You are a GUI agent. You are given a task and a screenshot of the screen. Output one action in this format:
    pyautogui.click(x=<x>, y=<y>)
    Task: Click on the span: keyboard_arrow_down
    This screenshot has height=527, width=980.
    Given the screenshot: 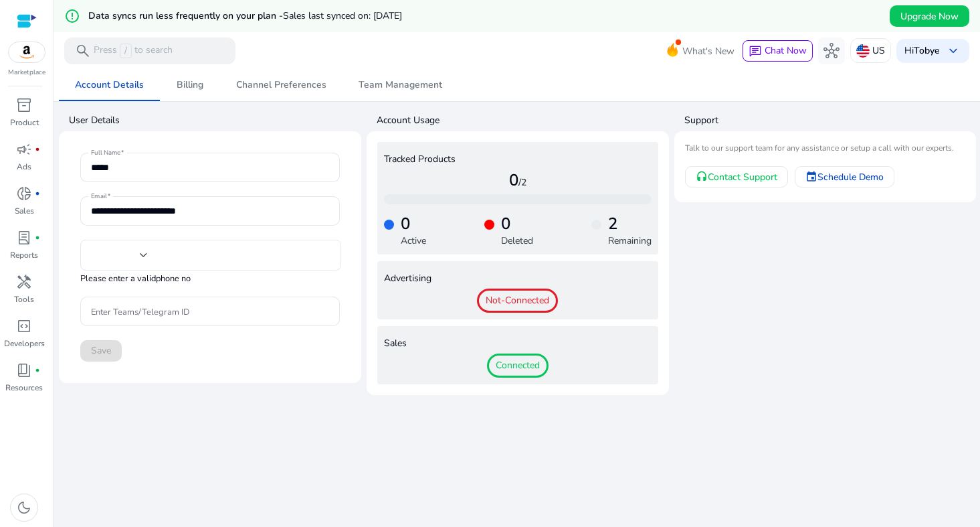 What is the action you would take?
    pyautogui.click(x=953, y=51)
    